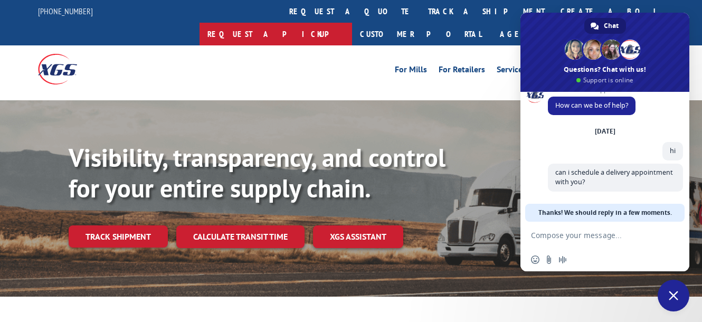  What do you see at coordinates (275, 34) in the screenshot?
I see `a: Request a pickup` at bounding box center [275, 34].